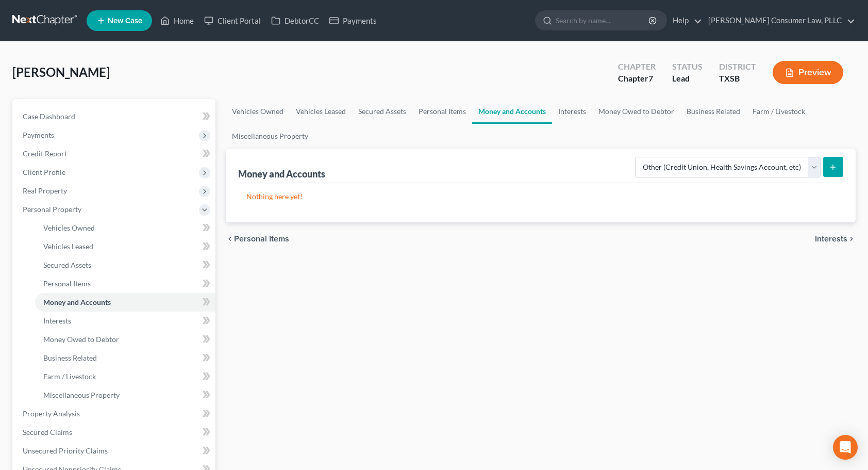  What do you see at coordinates (257, 239) in the screenshot?
I see `button: chevron_left Personal Items` at bounding box center [257, 239].